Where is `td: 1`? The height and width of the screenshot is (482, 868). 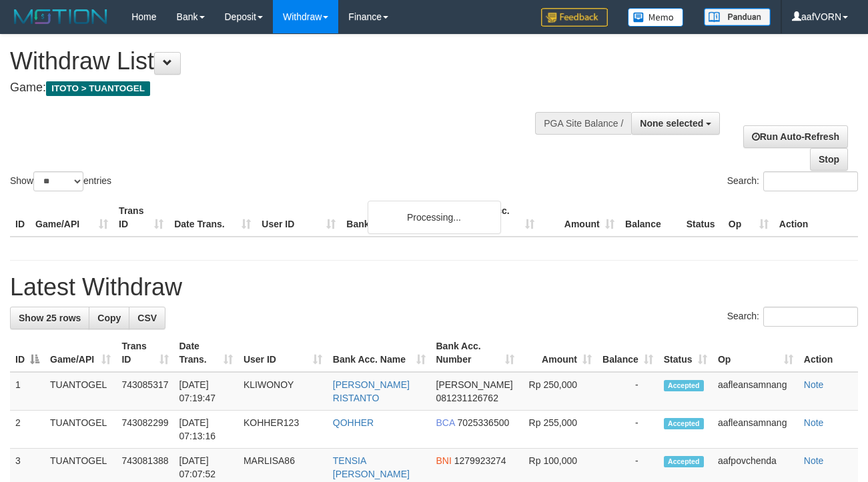 td: 1 is located at coordinates (27, 391).